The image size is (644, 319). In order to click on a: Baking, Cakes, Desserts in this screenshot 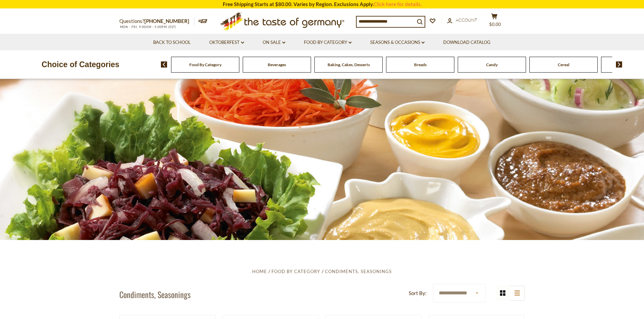, I will do `click(348, 64)`.